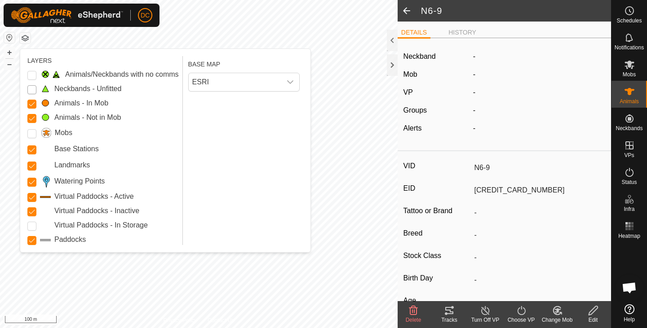  I want to click on div: Choose VP, so click(521, 320).